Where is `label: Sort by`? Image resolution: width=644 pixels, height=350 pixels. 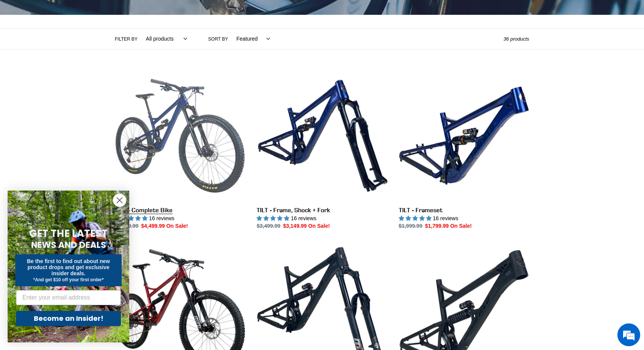 label: Sort by is located at coordinates (218, 40).